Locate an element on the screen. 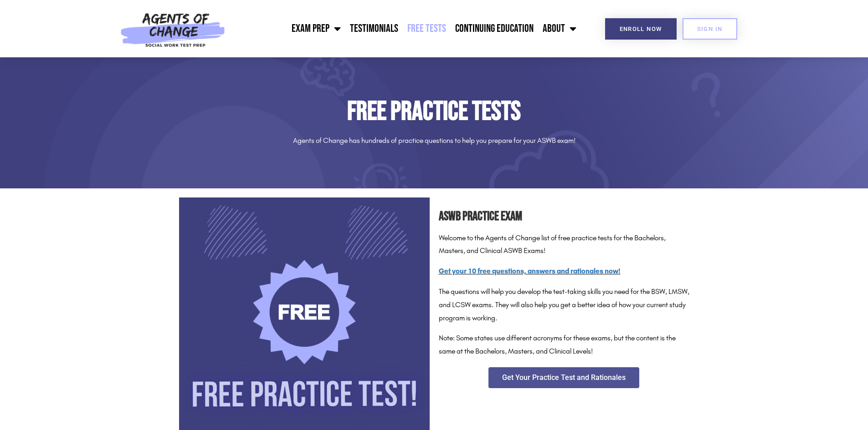 The image size is (868, 430). a: Continuing Education is located at coordinates (494, 29).